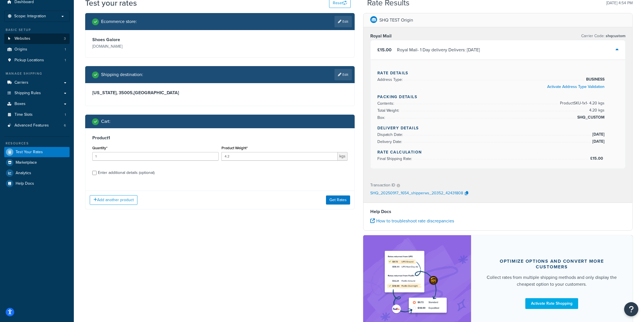 The width and height of the screenshot is (644, 322). Describe the element at coordinates (94, 172) in the screenshot. I see `input: Enter additional details (optional)` at that location.